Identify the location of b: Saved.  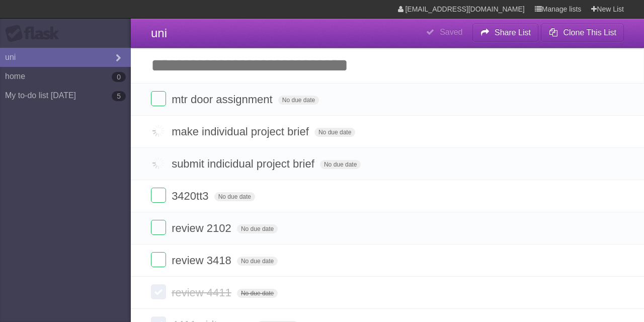
(450, 32).